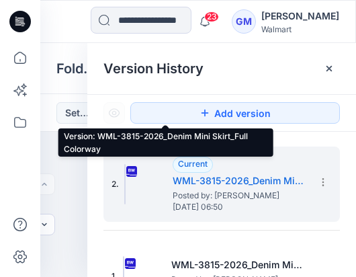 The width and height of the screenshot is (356, 277). Describe the element at coordinates (115, 184) in the screenshot. I see `span: 2.` at that location.